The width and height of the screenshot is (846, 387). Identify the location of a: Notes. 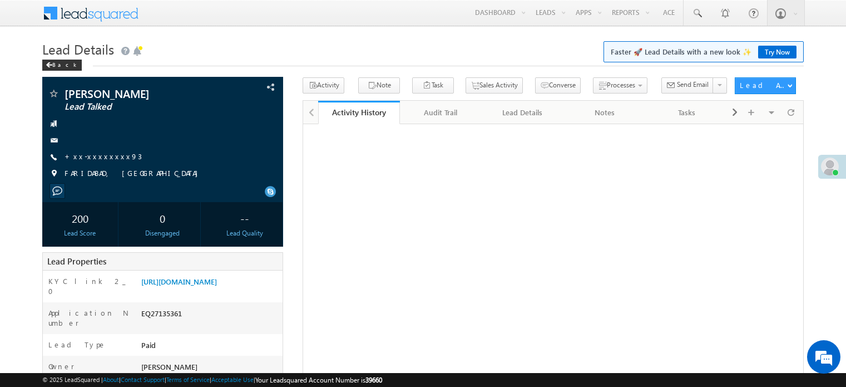
(605, 112).